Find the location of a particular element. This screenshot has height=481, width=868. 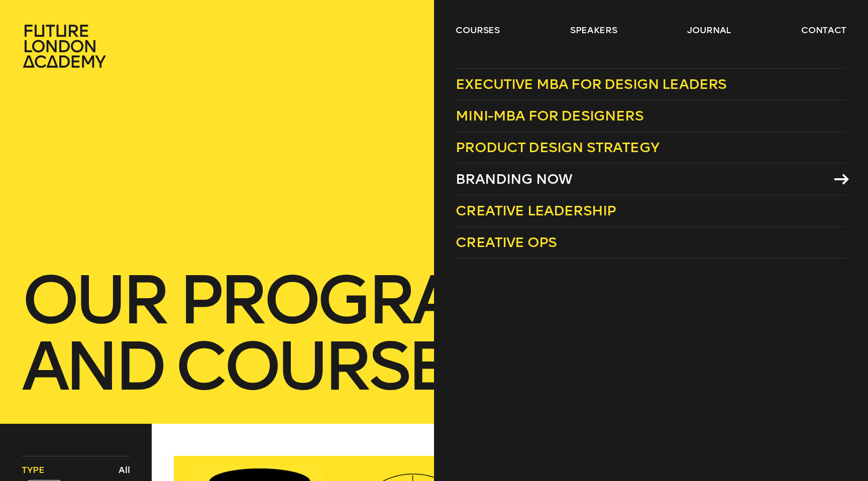

a: Product Design Strategy is located at coordinates (651, 147).